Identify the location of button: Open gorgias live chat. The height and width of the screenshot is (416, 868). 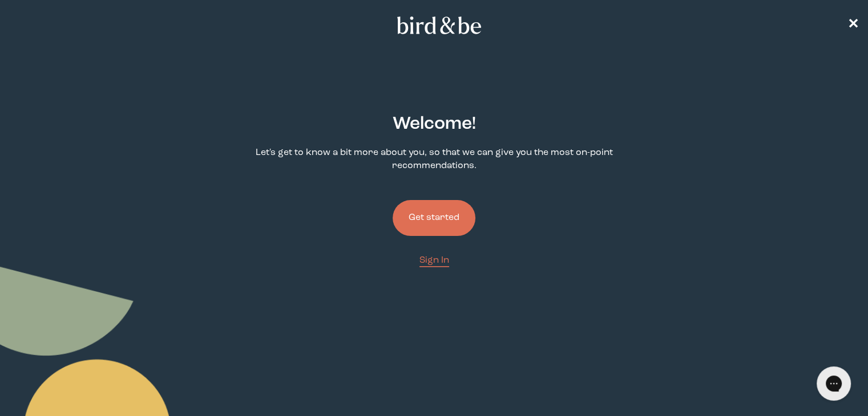
(22, 21).